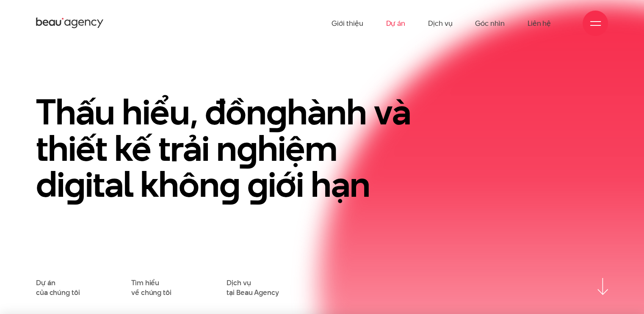  What do you see at coordinates (57, 287) in the screenshot?
I see `a: Dự áncủa chúng tôi` at bounding box center [57, 287].